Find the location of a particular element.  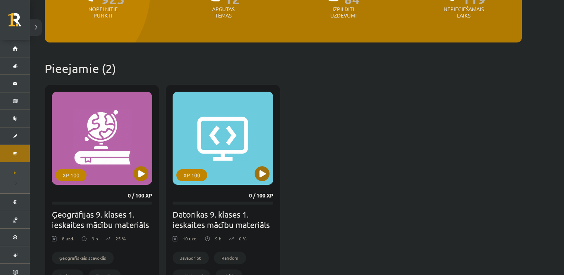

h2: Pieejamie (2) is located at coordinates (283, 68).